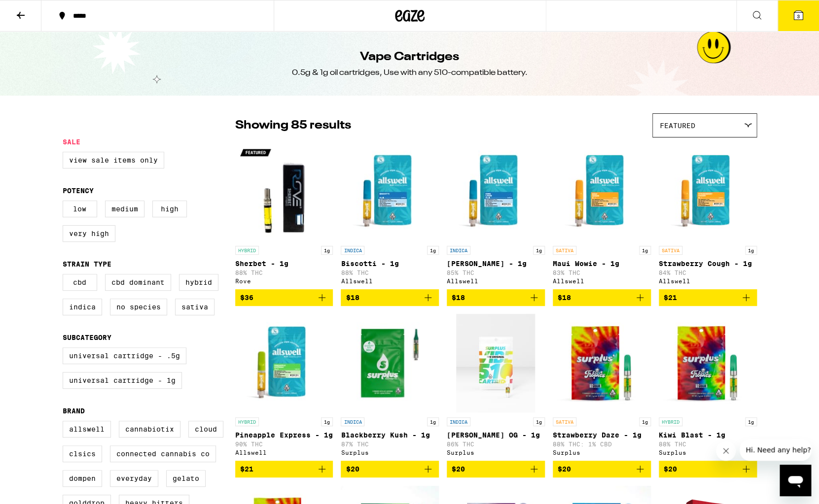 The width and height of the screenshot is (819, 504). What do you see at coordinates (89, 234) in the screenshot?
I see `label: Very High` at bounding box center [89, 234].